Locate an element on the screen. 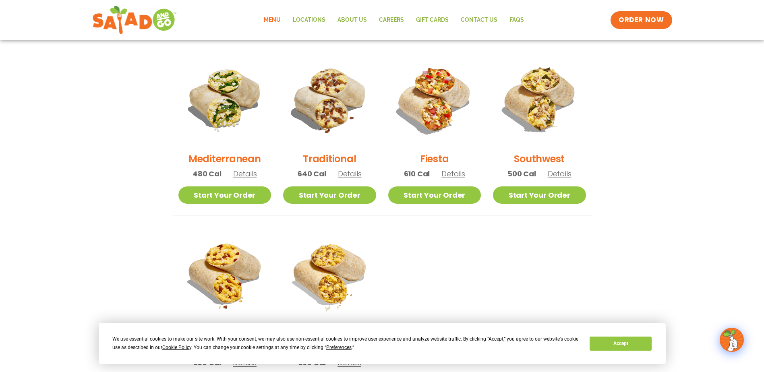 The height and width of the screenshot is (372, 764). img: new-SAG-logo-768×292 is located at coordinates (134, 20).